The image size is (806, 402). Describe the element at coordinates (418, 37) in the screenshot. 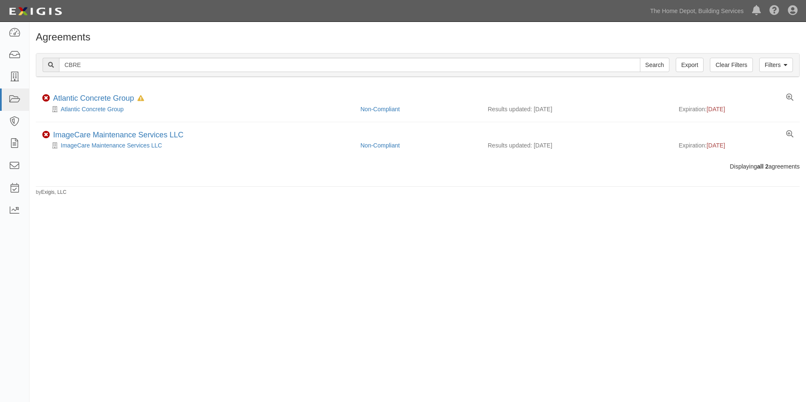

I see `h1: Agreements` at that location.